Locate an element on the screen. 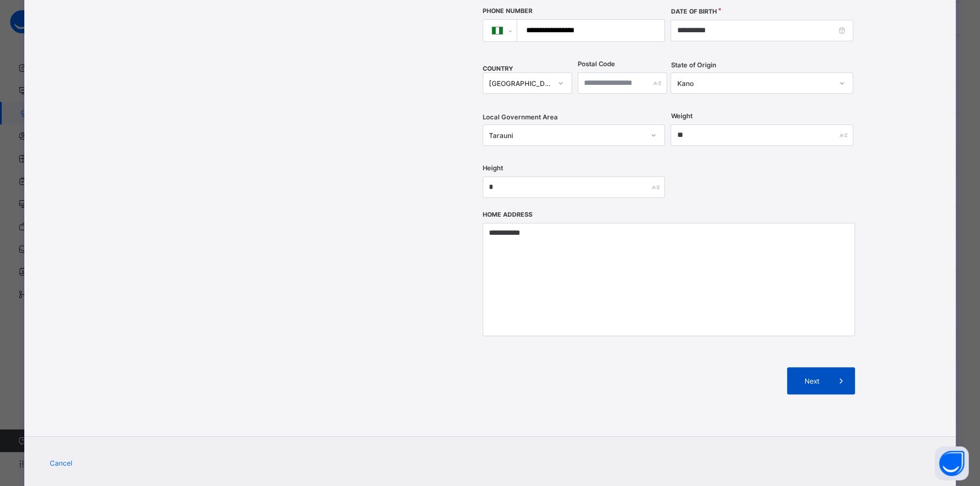 The height and width of the screenshot is (486, 980). span: State of Origin is located at coordinates (693, 65).